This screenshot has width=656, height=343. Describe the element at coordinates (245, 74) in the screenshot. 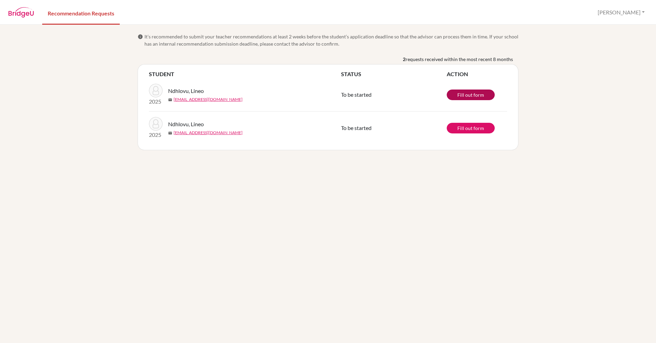

I see `th: STUDENT` at that location.